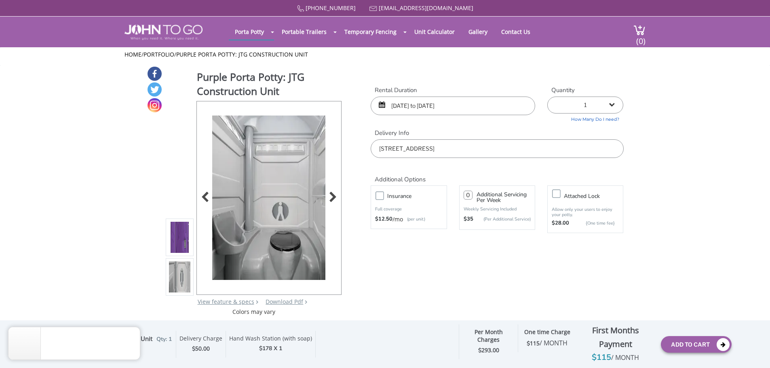 This screenshot has width=770, height=368. Describe the element at coordinates (585, 90) in the screenshot. I see `label: Quantity` at that location.